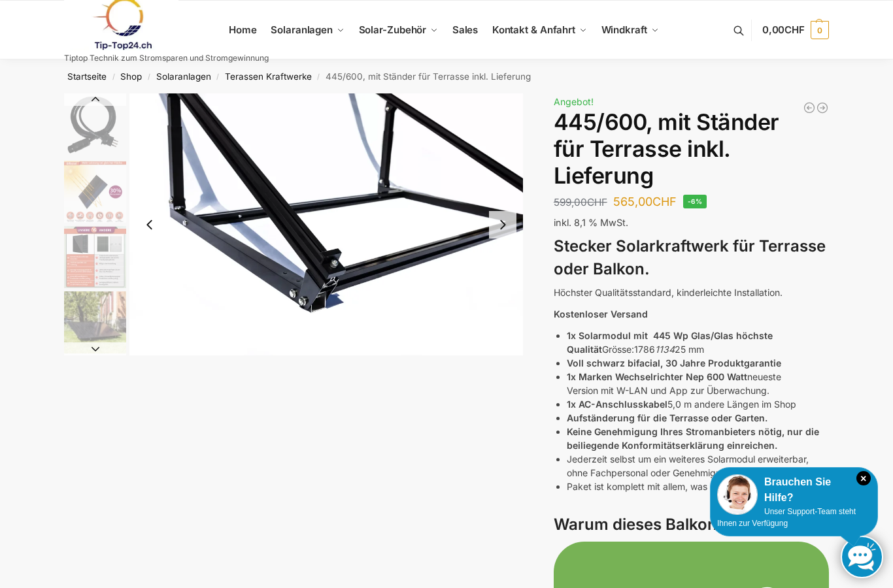  What do you see at coordinates (863, 478) in the screenshot?
I see `i: Schließen` at bounding box center [863, 478].